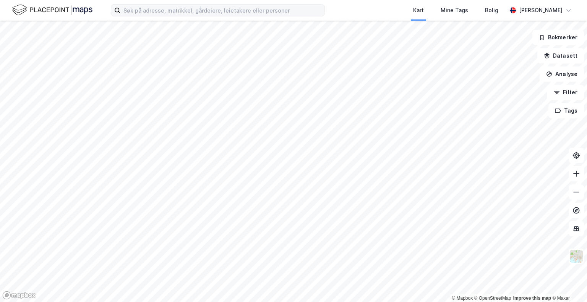  I want to click on img: Z, so click(576, 256).